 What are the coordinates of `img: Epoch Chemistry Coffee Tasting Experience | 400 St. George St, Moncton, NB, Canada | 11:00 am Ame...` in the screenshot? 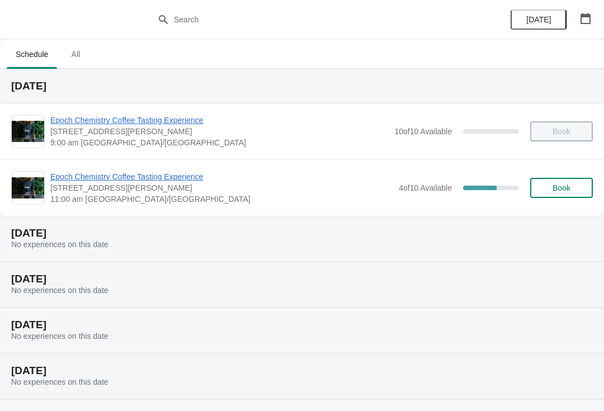 It's located at (28, 188).